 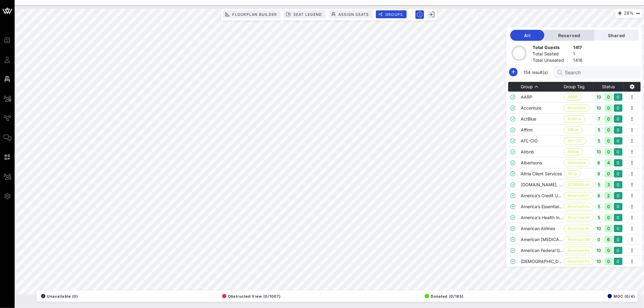 What do you see at coordinates (579, 250) in the screenshot?
I see `span: American Federal …` at bounding box center [579, 250].